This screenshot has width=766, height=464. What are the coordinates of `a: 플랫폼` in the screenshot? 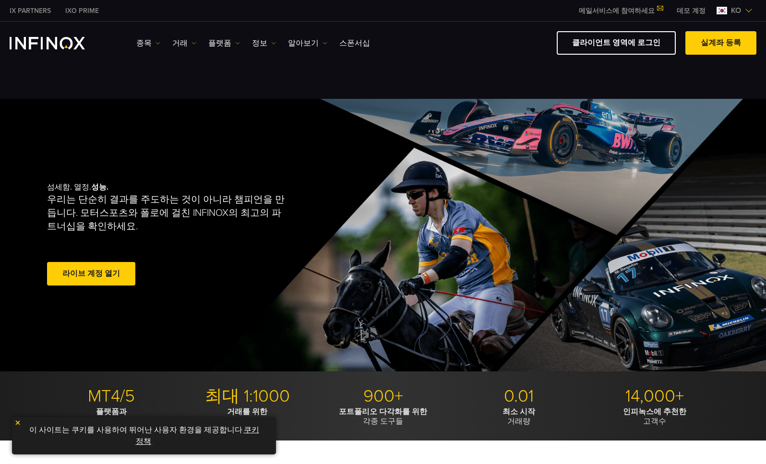 It's located at (224, 43).